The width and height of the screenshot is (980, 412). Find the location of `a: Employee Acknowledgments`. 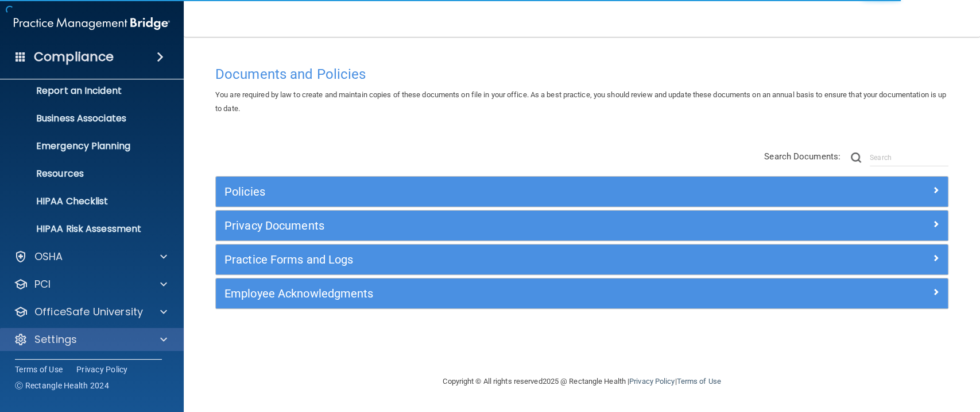

a: Employee Acknowledgments is located at coordinates (582, 293).